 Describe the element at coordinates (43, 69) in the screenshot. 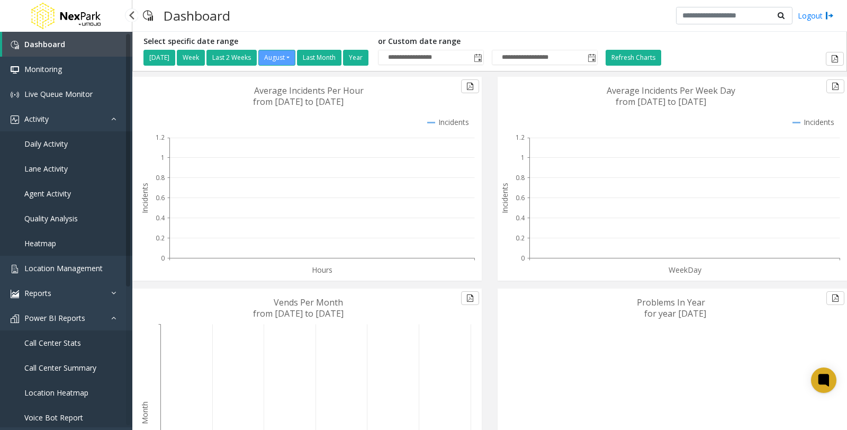

I see `span: Monitoring` at that location.